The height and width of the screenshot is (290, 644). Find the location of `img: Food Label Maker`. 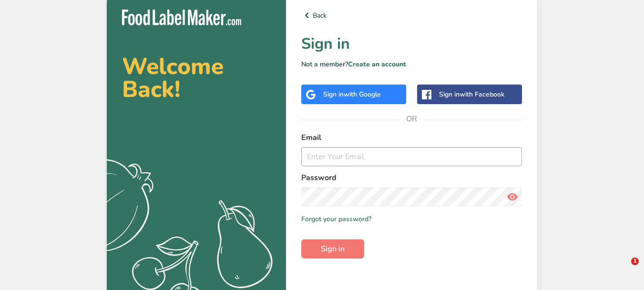

img: Food Label Maker is located at coordinates (182, 17).